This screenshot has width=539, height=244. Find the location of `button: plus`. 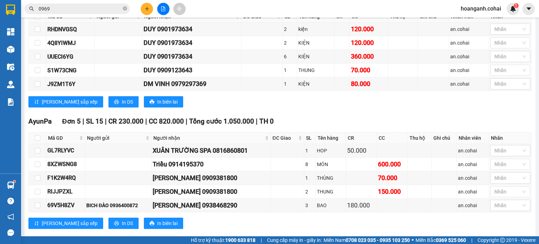

button: plus is located at coordinates (147, 9).